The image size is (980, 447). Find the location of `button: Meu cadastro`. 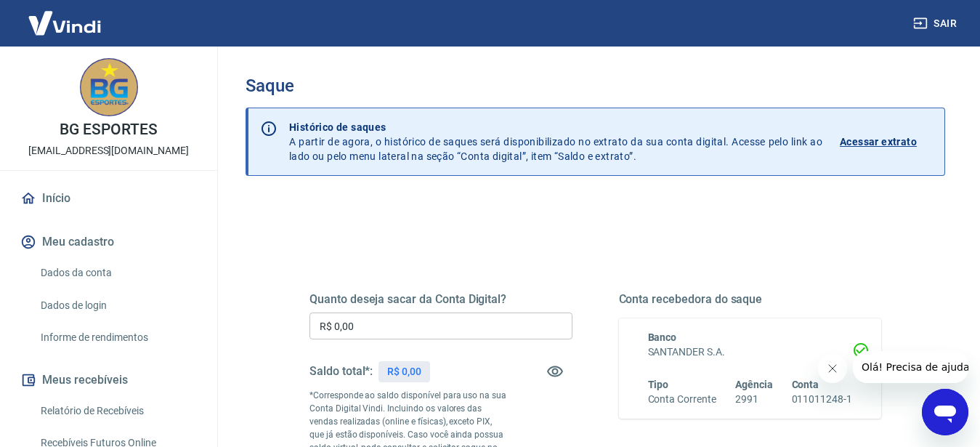

button: Meu cadastro is located at coordinates (108, 242).